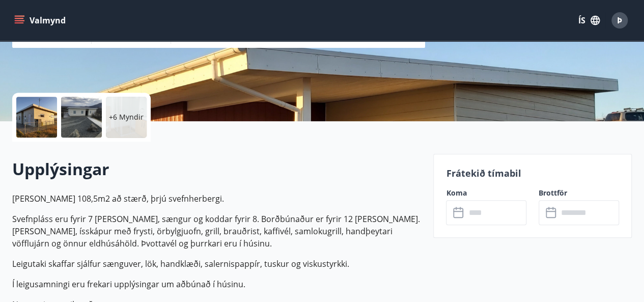 Image resolution: width=644 pixels, height=302 pixels. What do you see at coordinates (126, 117) in the screenshot?
I see `p: +6 Myndir` at bounding box center [126, 117].